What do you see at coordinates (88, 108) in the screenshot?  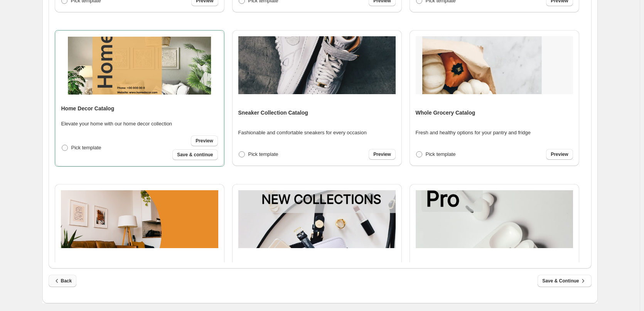 I see `h4: Home Decor Catalog` at bounding box center [88, 108].